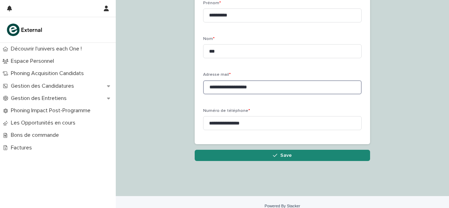 This screenshot has height=208, width=449. I want to click on p: Bons de commande, so click(36, 135).